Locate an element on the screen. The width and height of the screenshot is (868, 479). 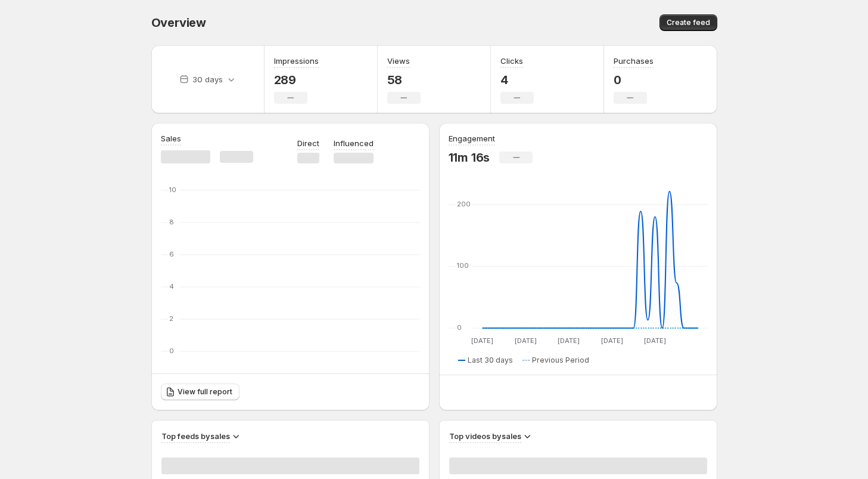
span: Last 30 days is located at coordinates (490, 360).